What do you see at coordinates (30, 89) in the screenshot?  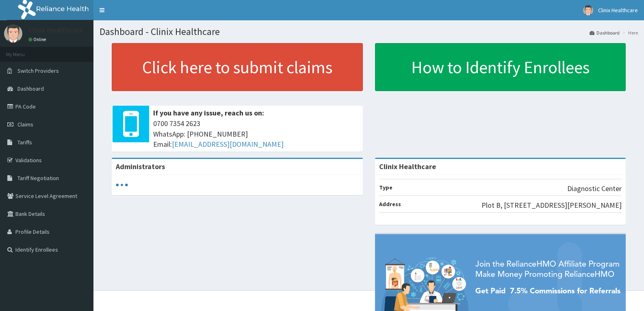 I see `span: Dashboard` at bounding box center [30, 89].